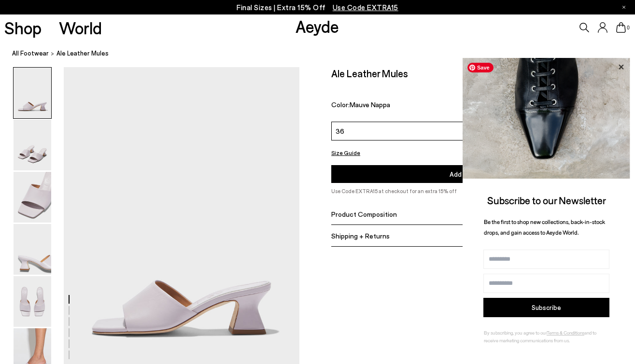 The image size is (635, 364). What do you see at coordinates (340, 131) in the screenshot?
I see `span: 36` at bounding box center [340, 131].